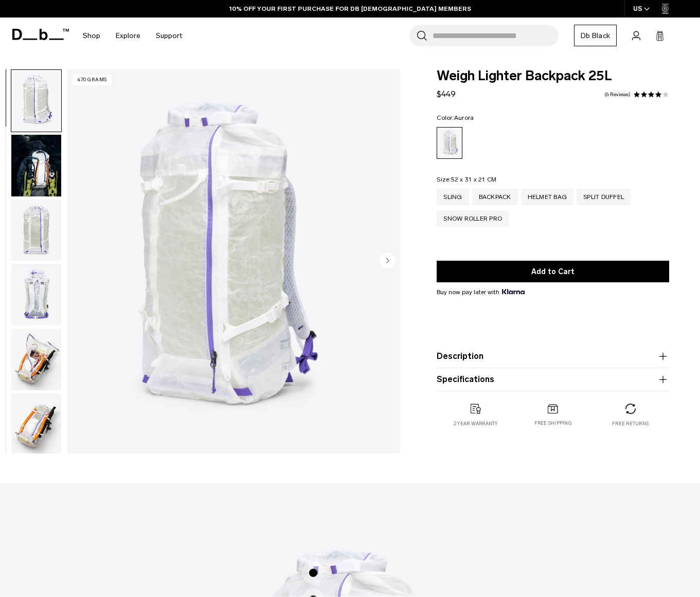 The image size is (700, 597). I want to click on button: Weigh_Lighter_Backpack_25L_4.png, so click(36, 359).